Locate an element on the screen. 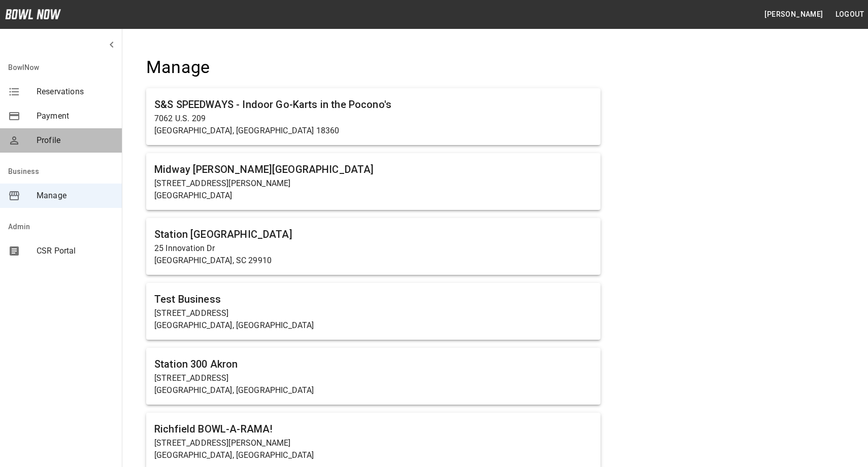  span: CSR Portal is located at coordinates (75, 251).